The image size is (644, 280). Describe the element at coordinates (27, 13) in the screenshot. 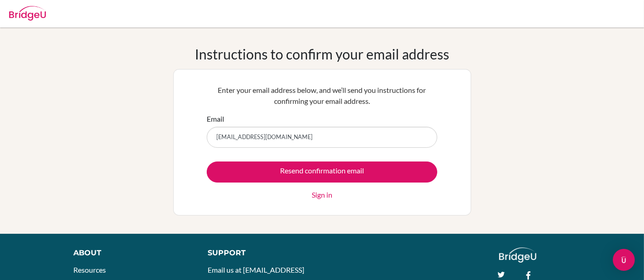

I see `img: Bridge-U` at that location.